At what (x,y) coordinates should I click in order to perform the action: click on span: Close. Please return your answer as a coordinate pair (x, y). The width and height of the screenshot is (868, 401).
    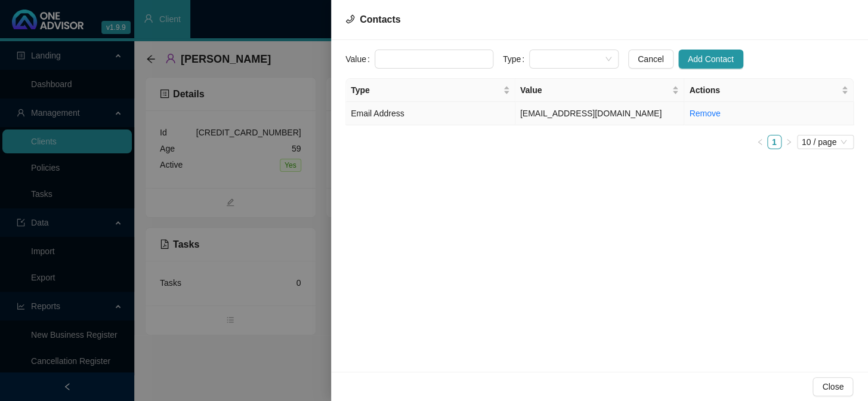
    Looking at the image, I should click on (832, 387).